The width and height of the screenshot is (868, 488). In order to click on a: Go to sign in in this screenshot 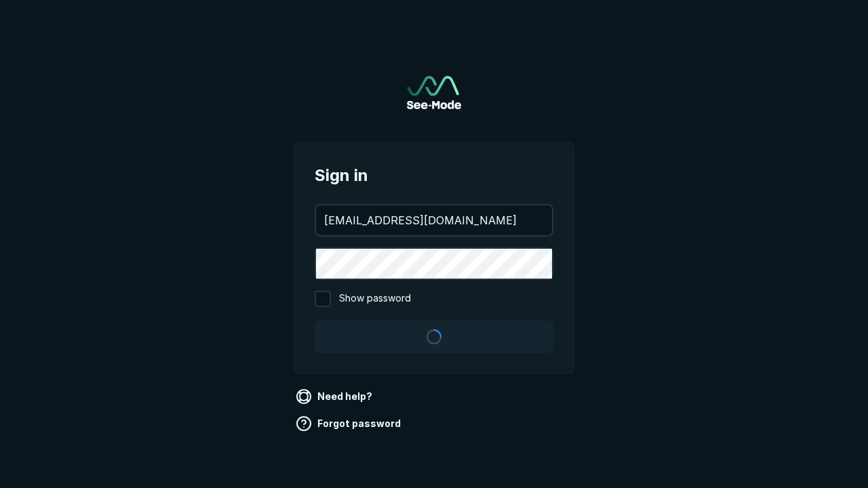, I will do `click(434, 92)`.